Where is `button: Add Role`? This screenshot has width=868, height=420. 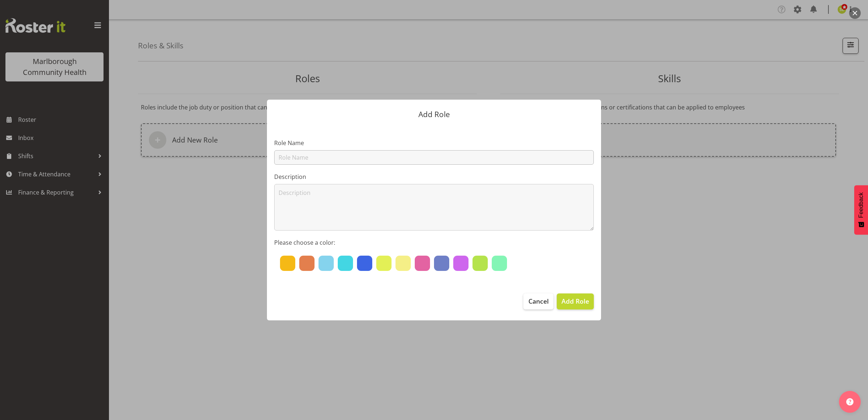 button: Add Role is located at coordinates (575, 301).